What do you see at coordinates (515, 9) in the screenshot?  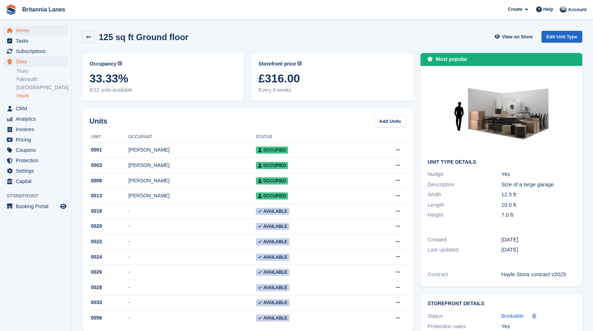 I see `span: Create` at bounding box center [515, 9].